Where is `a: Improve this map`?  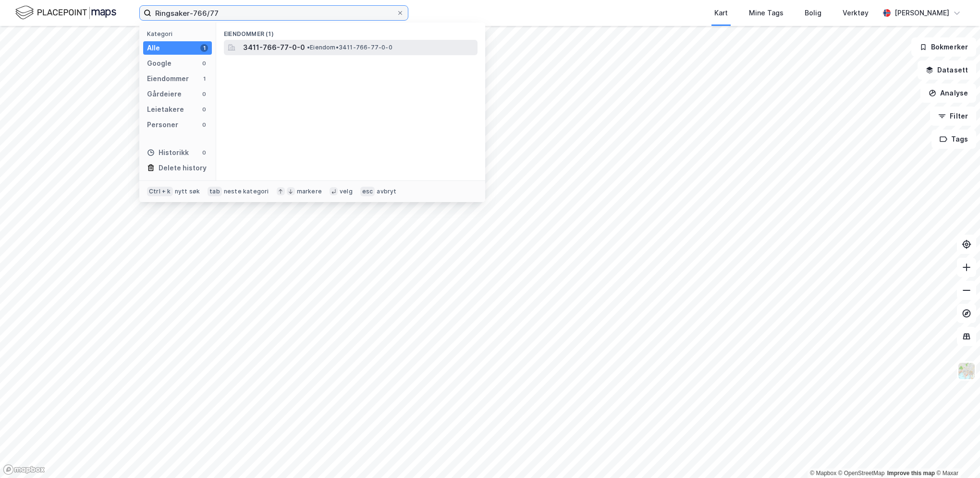 a: Improve this map is located at coordinates (911, 474).